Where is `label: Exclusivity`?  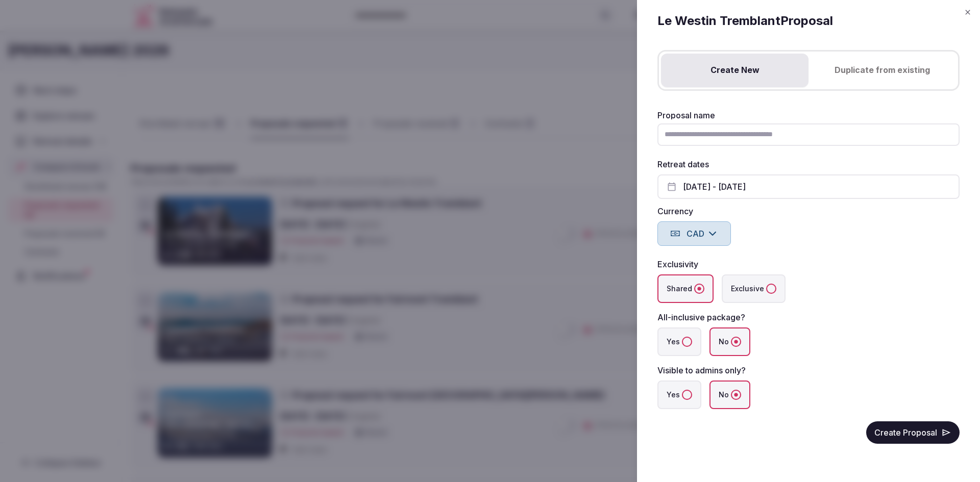
label: Exclusivity is located at coordinates (678, 264).